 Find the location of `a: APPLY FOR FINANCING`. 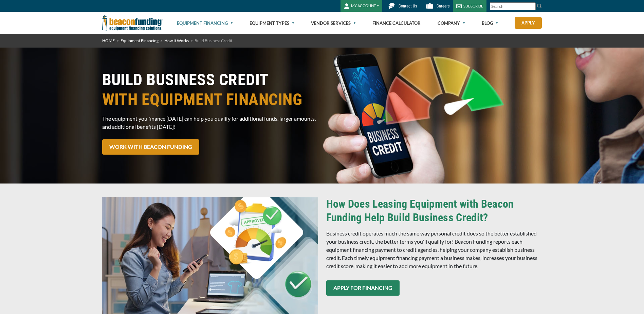

a: APPLY FOR FINANCING is located at coordinates (363, 288).